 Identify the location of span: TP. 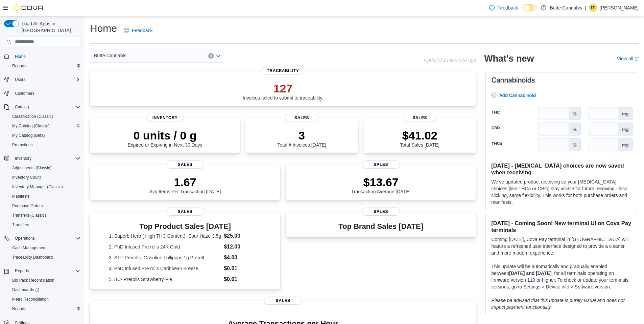
(592, 8).